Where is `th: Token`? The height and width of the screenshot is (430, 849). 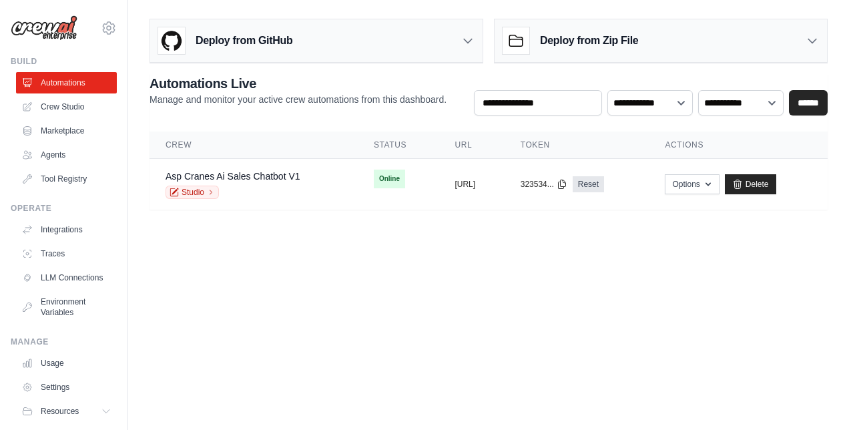 th: Token is located at coordinates (576, 145).